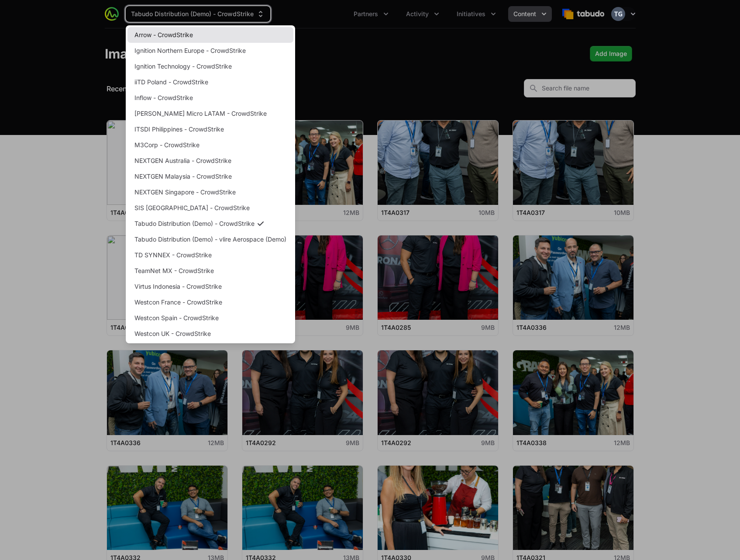  Describe the element at coordinates (211, 161) in the screenshot. I see `a: NEXTGEN Australia - CrowdStrike` at that location.